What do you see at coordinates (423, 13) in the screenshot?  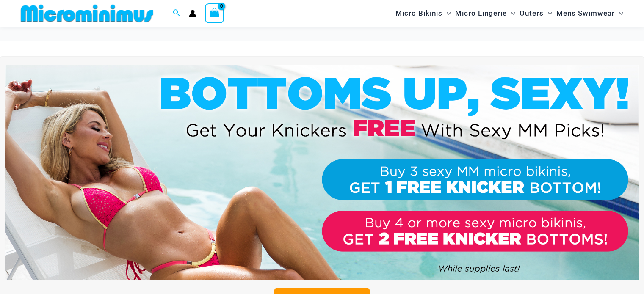 I see `a: Micro BikinisMenu ToggleMenu Toggle` at bounding box center [423, 13].